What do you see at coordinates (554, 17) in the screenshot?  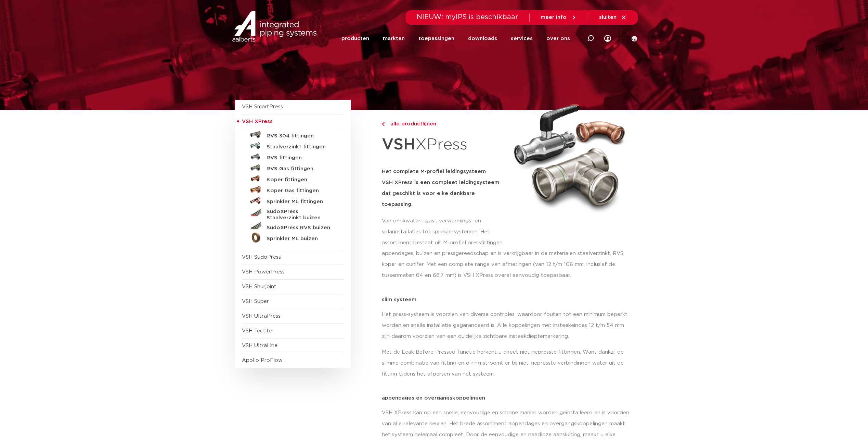 I see `span: meer info` at bounding box center [554, 17].